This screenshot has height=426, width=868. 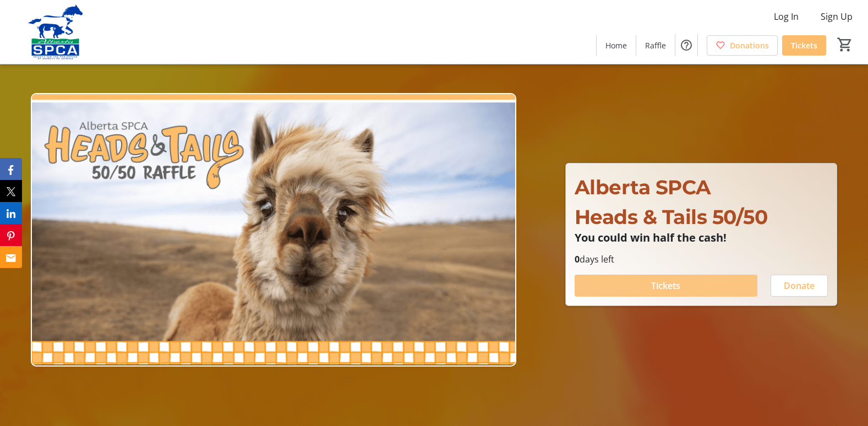 What do you see at coordinates (274, 230) in the screenshot?
I see `img: Campaign CTA Media Photo` at bounding box center [274, 230].